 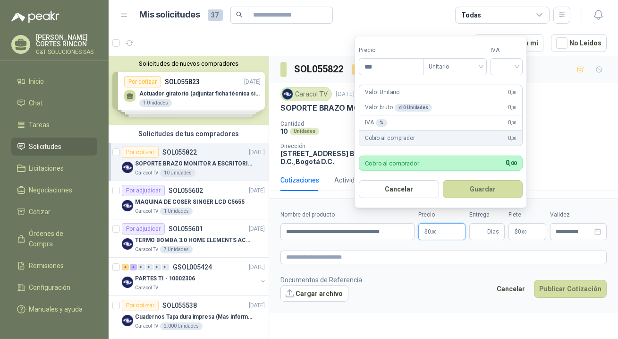 What do you see at coordinates (170, 15) in the screenshot?
I see `h1: Mis solicitudes` at bounding box center [170, 15].